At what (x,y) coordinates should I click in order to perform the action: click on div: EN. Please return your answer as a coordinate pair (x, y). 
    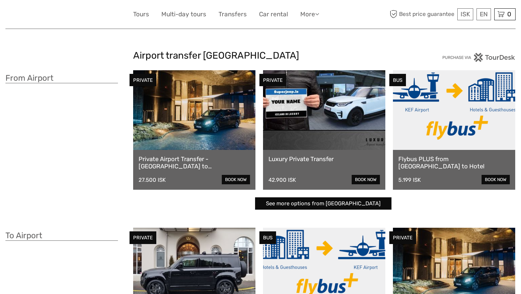
    Looking at the image, I should click on (483, 14).